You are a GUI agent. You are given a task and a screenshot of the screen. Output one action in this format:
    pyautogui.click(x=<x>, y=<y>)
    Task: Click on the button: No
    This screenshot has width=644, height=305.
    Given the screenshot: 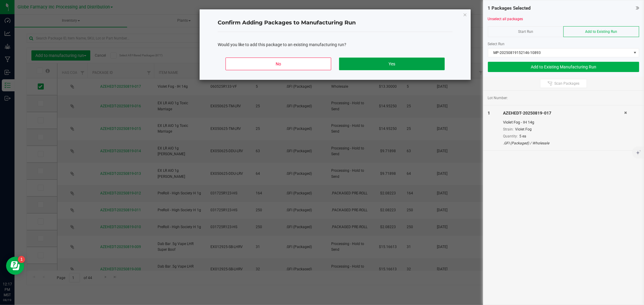 What is the action you would take?
    pyautogui.click(x=278, y=64)
    